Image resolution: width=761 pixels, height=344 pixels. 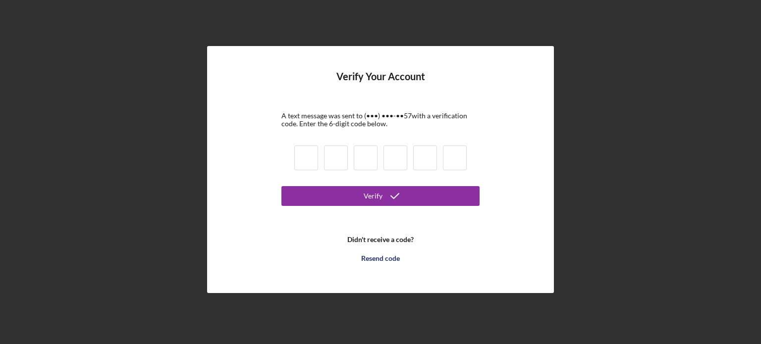 I want to click on div: Verify, so click(x=373, y=196).